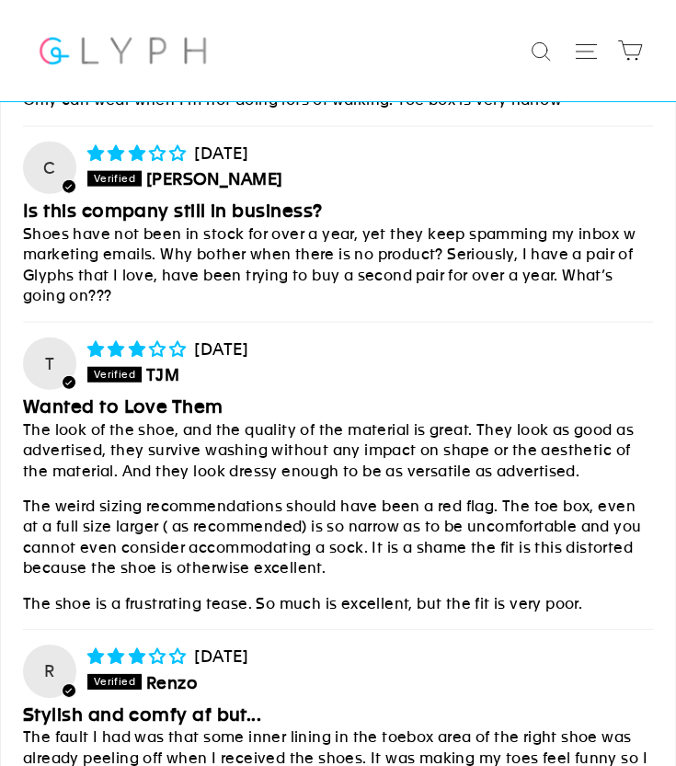  Describe the element at coordinates (50, 364) in the screenshot. I see `div: T` at that location.